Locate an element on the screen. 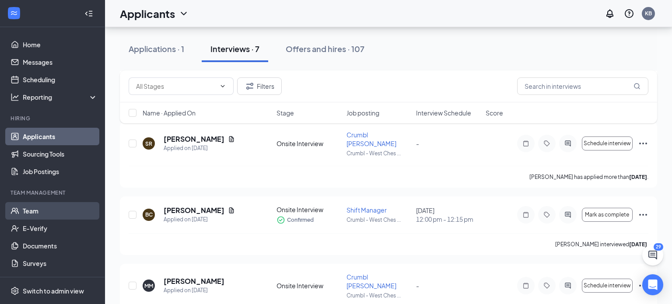 The width and height of the screenshot is (672, 304). span: Mark as complete is located at coordinates (607, 215).